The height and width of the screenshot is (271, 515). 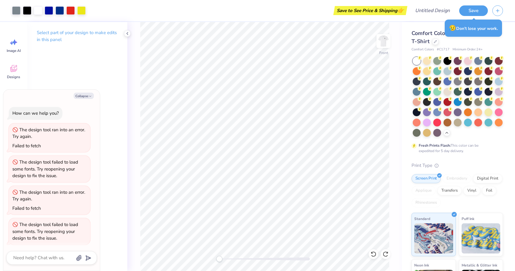 What do you see at coordinates (424, 191) in the screenshot?
I see `div: Applique` at bounding box center [424, 191].